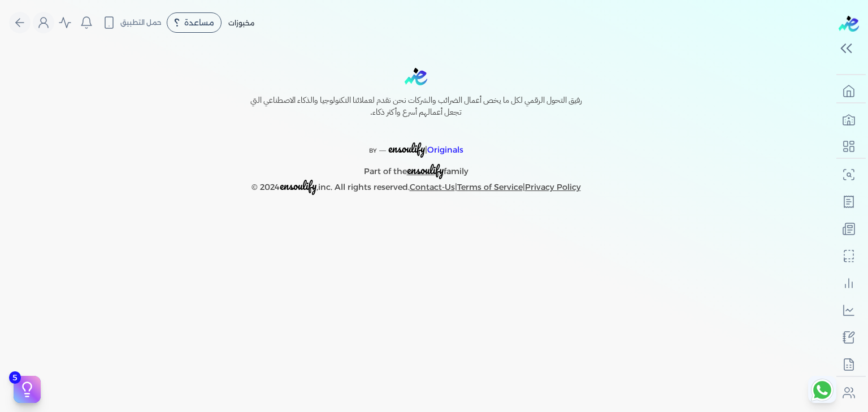 The height and width of the screenshot is (412, 868). What do you see at coordinates (552, 187) in the screenshot?
I see `a: Privacy Policy` at bounding box center [552, 187].